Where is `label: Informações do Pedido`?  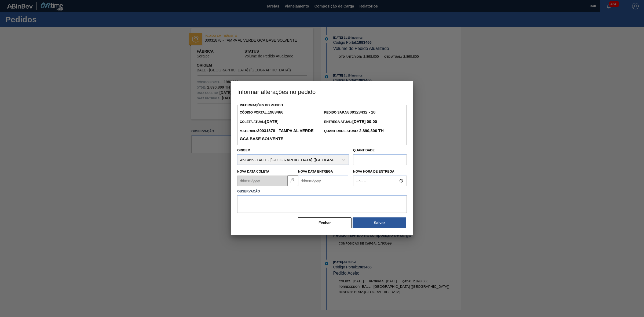
label: Informações do Pedido is located at coordinates (262, 105).